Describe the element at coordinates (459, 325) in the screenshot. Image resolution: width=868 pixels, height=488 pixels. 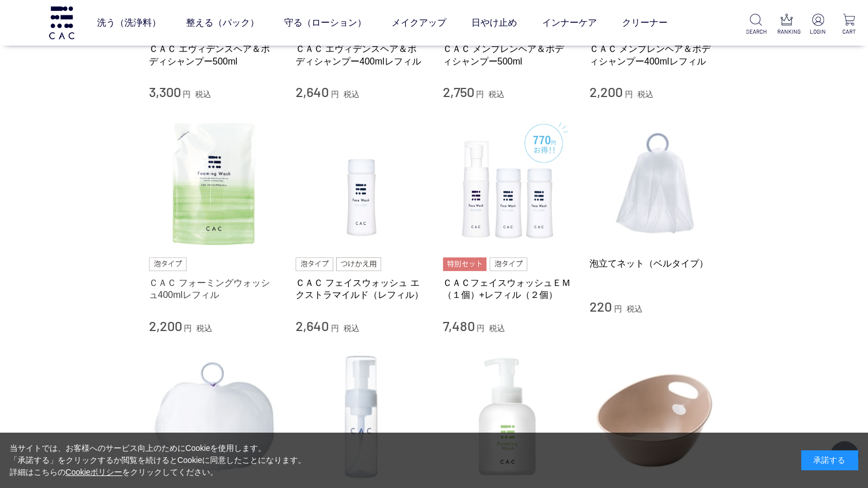
I see `span: 7,480` at that location.